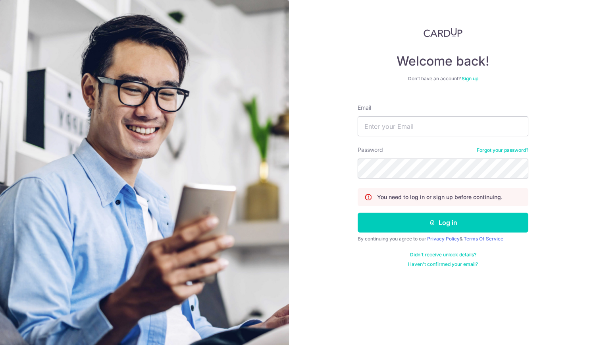 The height and width of the screenshot is (345, 597). Describe the element at coordinates (443, 79) in the screenshot. I see `div: Don’t have an account?` at that location.